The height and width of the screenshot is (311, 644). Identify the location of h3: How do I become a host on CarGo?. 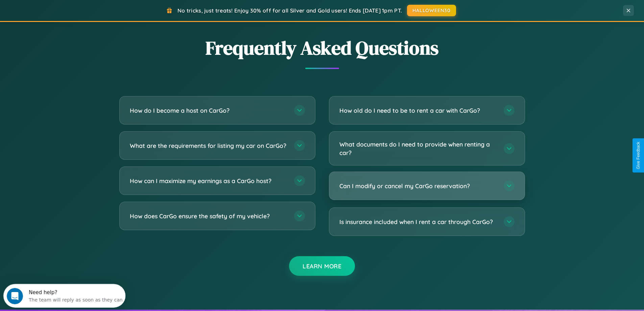
(208, 110).